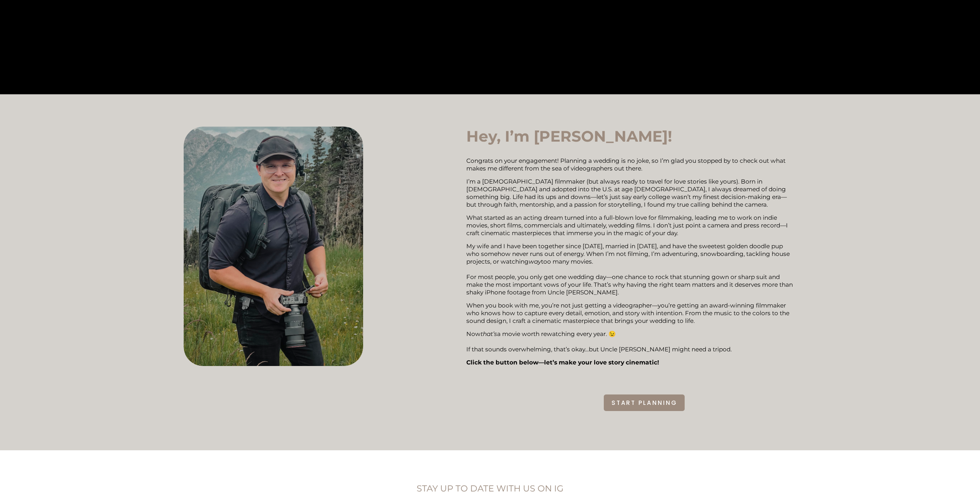 This screenshot has height=498, width=980. Describe the element at coordinates (535, 261) in the screenshot. I see `em: way` at that location.